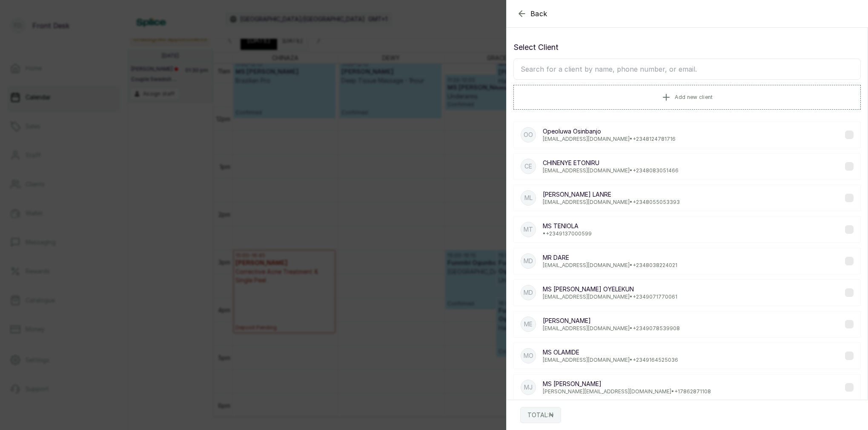 The width and height of the screenshot is (868, 430). I want to click on p: MT, so click(528, 229).